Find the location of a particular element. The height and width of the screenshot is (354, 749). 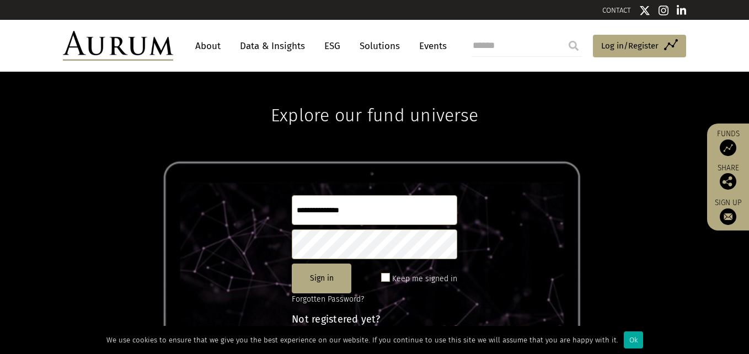

button: Sign in is located at coordinates (321, 278).